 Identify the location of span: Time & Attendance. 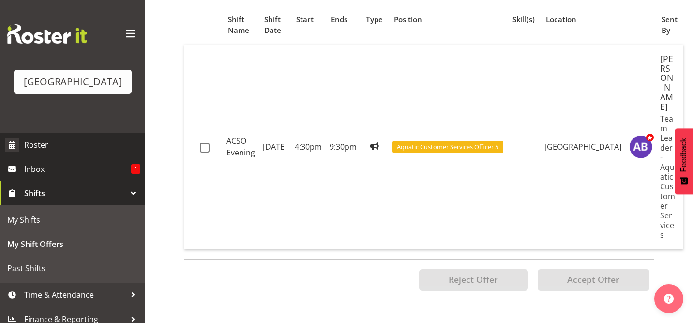
(75, 295).